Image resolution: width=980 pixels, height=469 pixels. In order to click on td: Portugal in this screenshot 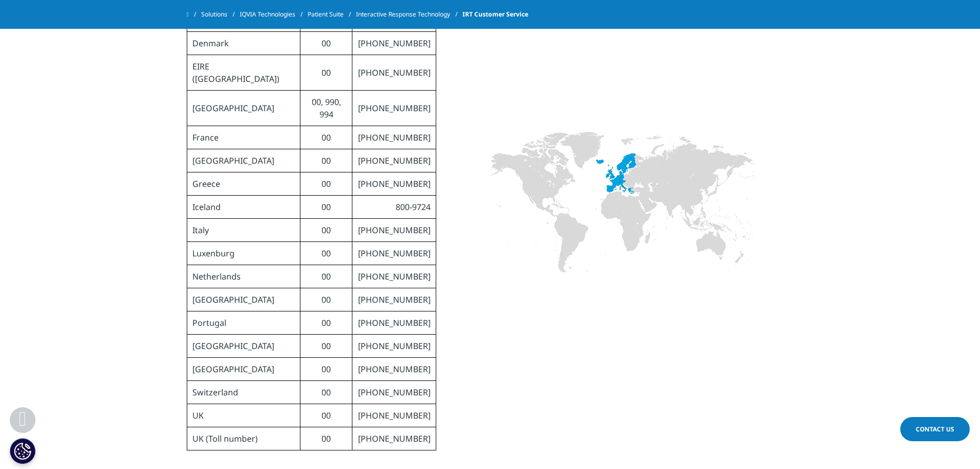, I will do `click(243, 323)`.